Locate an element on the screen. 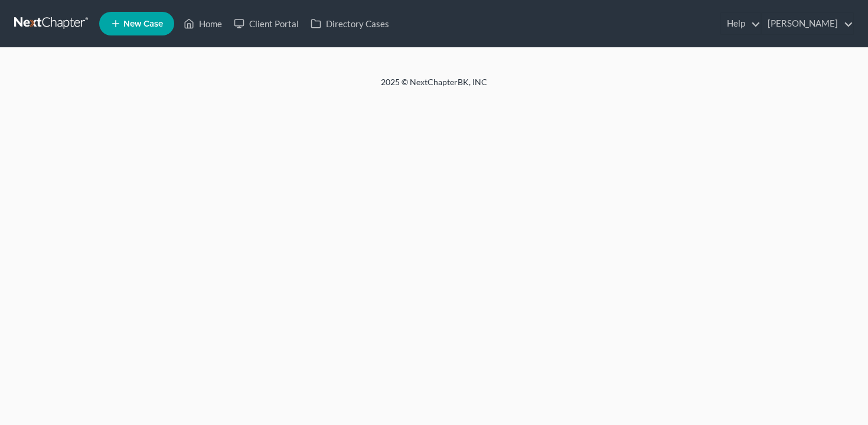 The height and width of the screenshot is (425, 868). new-legal-case-button: New Case is located at coordinates (136, 23).